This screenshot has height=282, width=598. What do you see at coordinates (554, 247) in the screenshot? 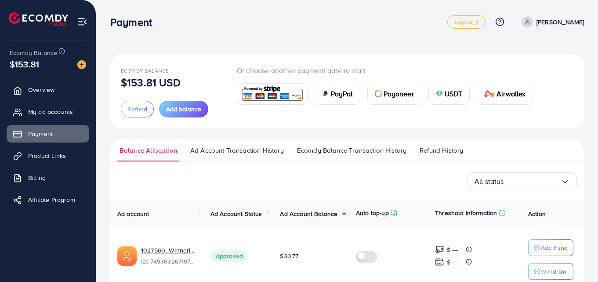
I see `p: Add Fund` at bounding box center [554, 247].